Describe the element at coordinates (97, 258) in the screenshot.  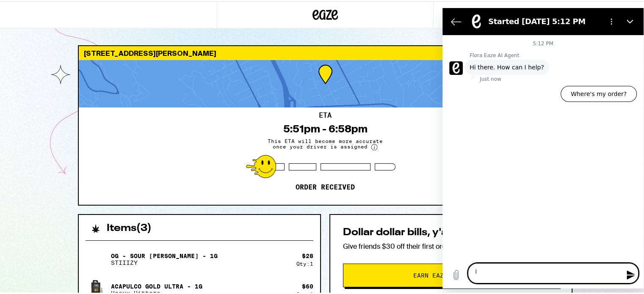
I see `img: OG - Sour Tangie - 1g` at that location.